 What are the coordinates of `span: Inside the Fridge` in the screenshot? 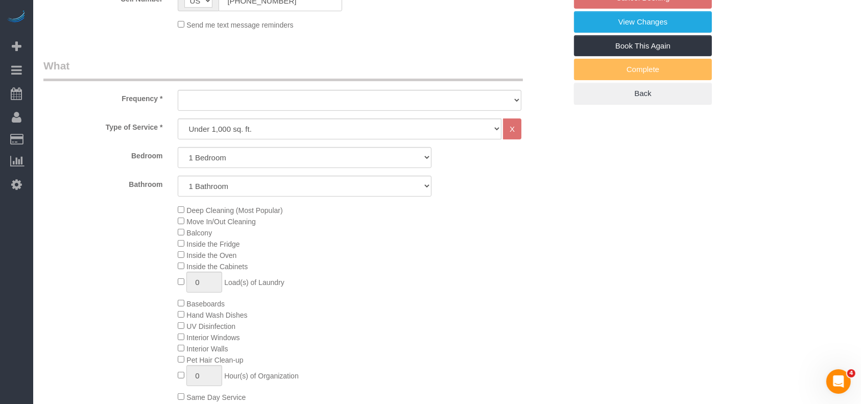 It's located at (213, 244).